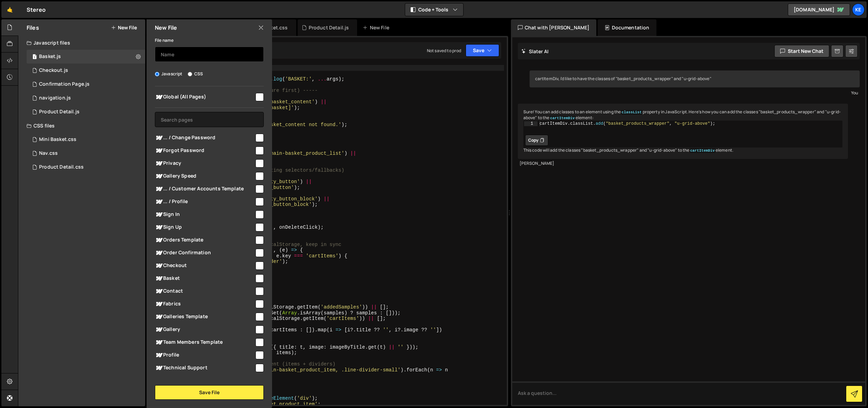 The width and height of the screenshot is (868, 408). What do you see at coordinates (695, 93) in the screenshot?
I see `div: You` at bounding box center [695, 93].